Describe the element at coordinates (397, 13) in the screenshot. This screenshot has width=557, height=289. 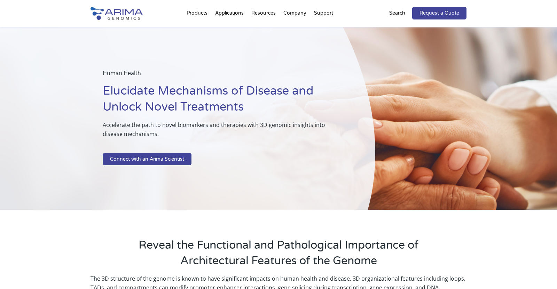
I see `p: Search` at that location.